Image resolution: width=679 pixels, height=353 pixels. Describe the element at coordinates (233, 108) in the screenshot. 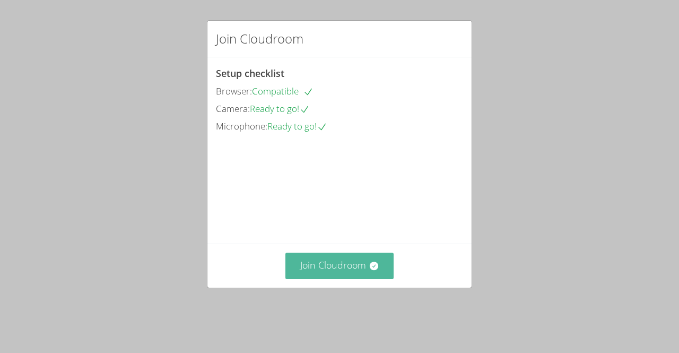

I see `span: Camera:` at that location.